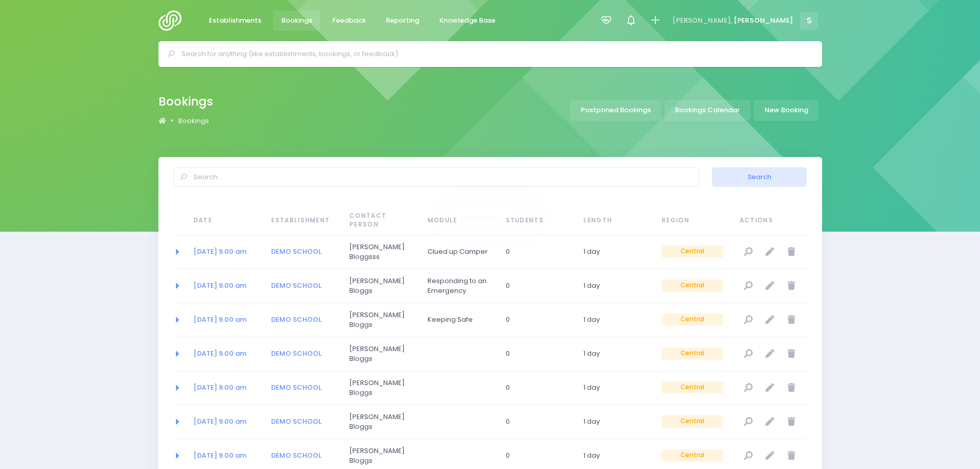 This screenshot has height=469, width=980. What do you see at coordinates (297, 21) in the screenshot?
I see `span: Bookings` at bounding box center [297, 21].